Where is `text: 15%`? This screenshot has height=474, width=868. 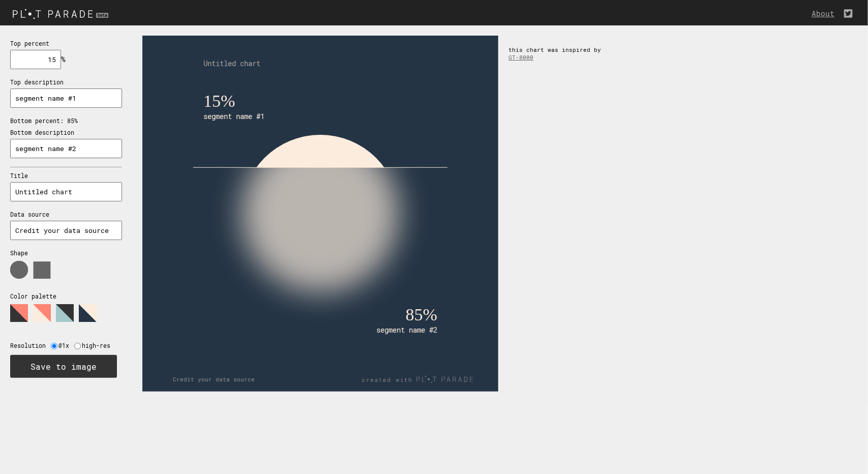
text: 15% is located at coordinates (219, 101).